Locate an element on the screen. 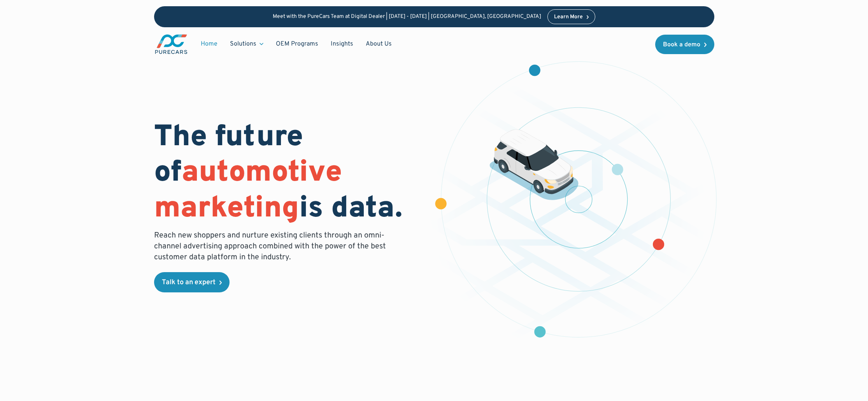 Image resolution: width=868 pixels, height=401 pixels. div: Talk to an expert is located at coordinates (189, 283).